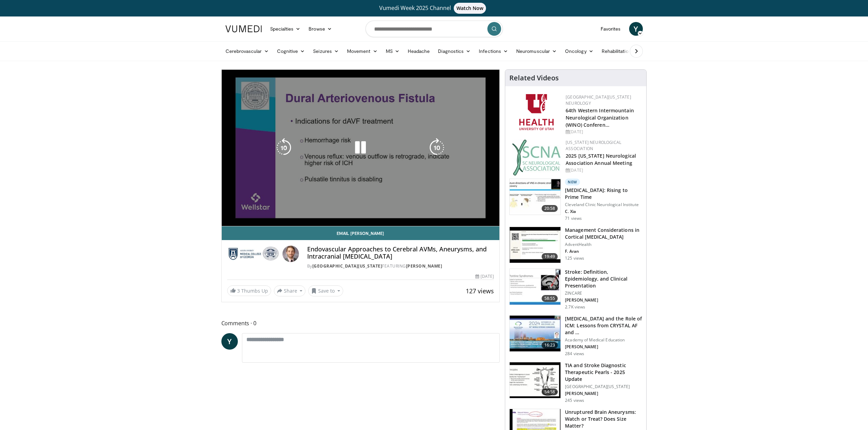  I want to click on p: New, so click(573, 182).